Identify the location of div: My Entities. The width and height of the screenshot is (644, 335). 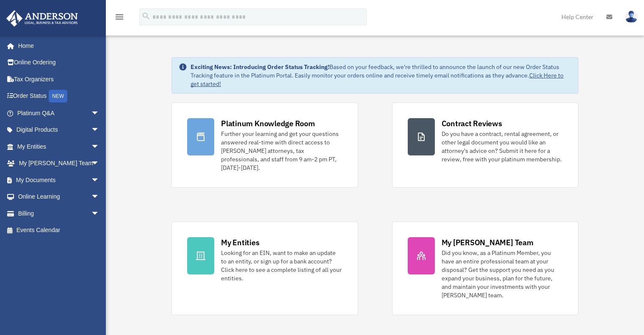
(240, 242).